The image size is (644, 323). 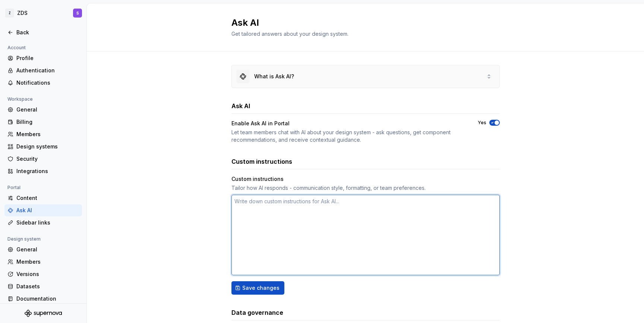 I want to click on a: Integrations, so click(x=44, y=171).